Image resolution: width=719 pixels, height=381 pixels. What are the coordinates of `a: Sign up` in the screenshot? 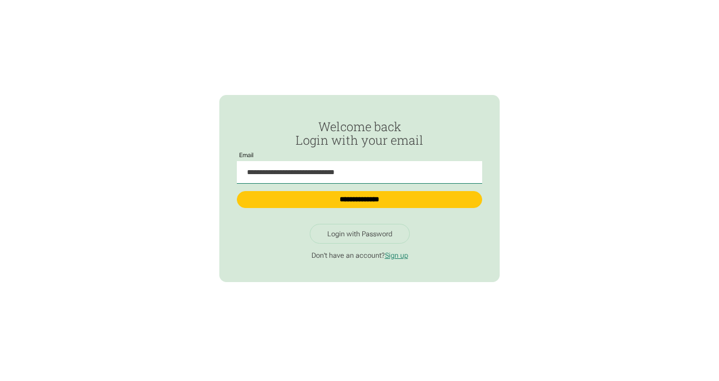 It's located at (396, 255).